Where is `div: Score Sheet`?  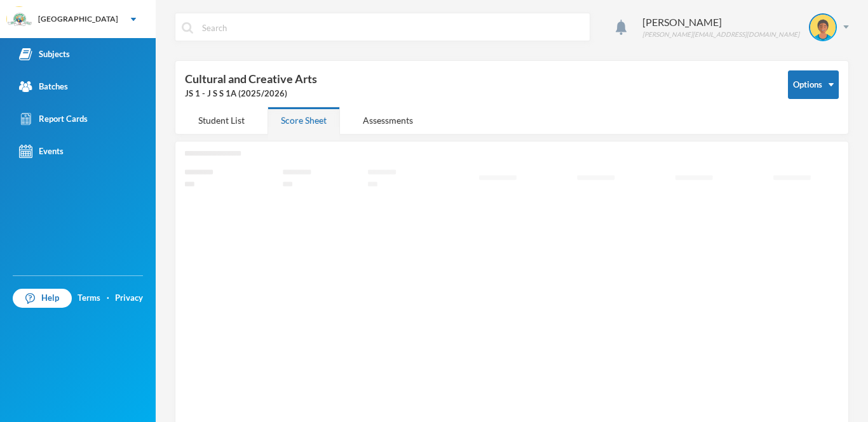
div: Score Sheet is located at coordinates (304, 120).